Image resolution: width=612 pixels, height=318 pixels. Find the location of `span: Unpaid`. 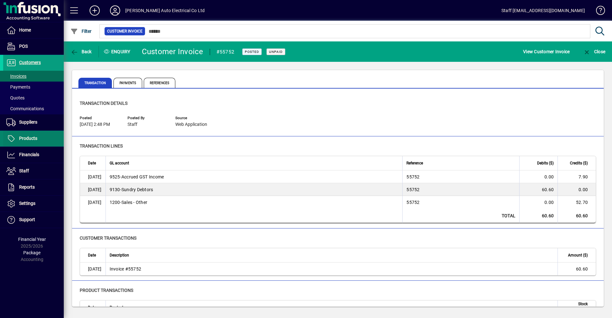

span: Unpaid is located at coordinates (275, 52).